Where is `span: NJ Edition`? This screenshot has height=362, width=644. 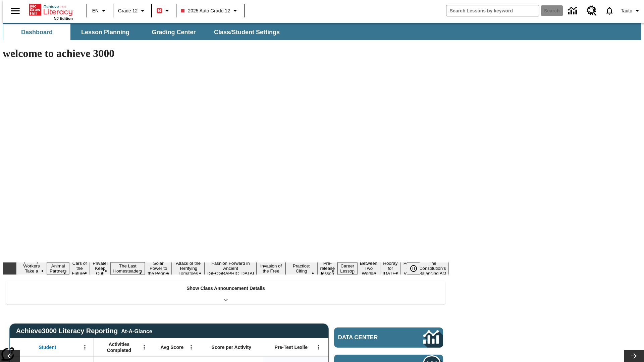 span: NJ Edition is located at coordinates (63, 18).